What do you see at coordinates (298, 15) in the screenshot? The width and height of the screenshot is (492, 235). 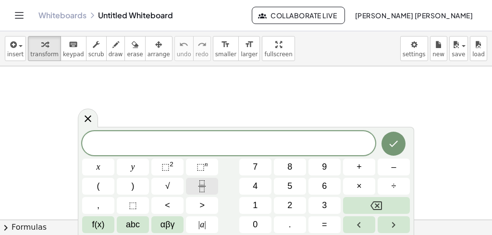 I see `span: Collaborate Live` at bounding box center [298, 15].